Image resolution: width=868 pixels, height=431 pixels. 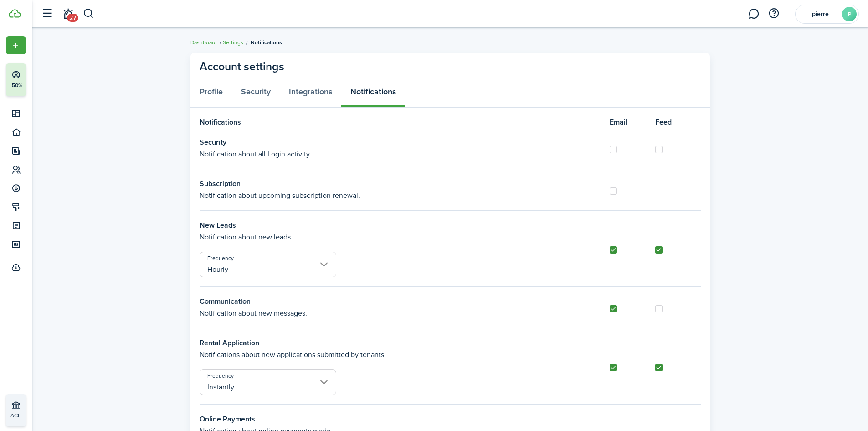 What do you see at coordinates (633, 122) in the screenshot?
I see `span: Email` at bounding box center [633, 122].